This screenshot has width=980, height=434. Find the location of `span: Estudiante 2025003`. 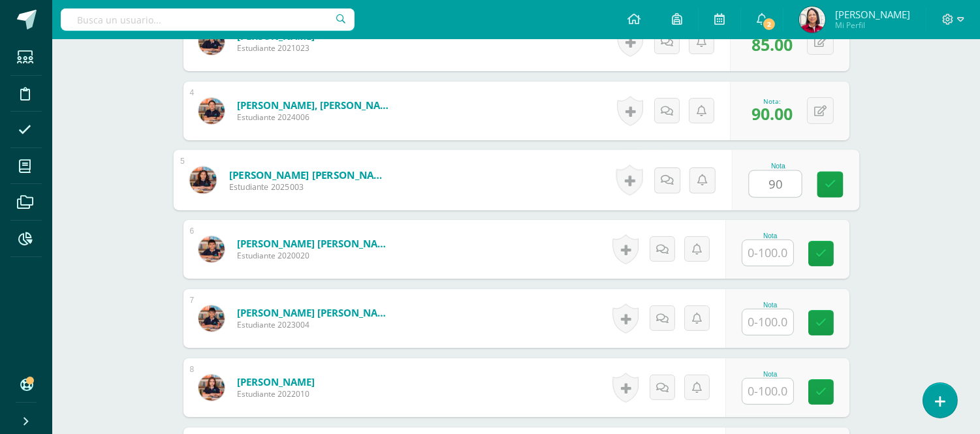

span: Estudiante 2025003 is located at coordinates (309, 187).